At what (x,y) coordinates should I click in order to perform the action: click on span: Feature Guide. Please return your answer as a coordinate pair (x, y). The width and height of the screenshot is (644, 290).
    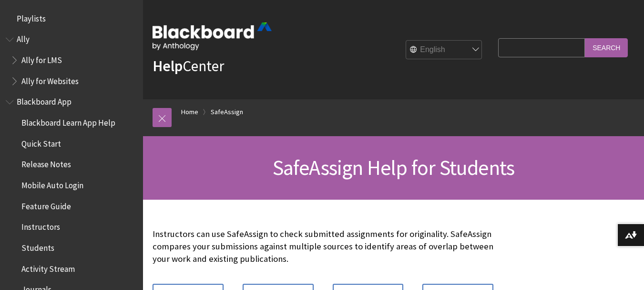
    Looking at the image, I should click on (47, 205).